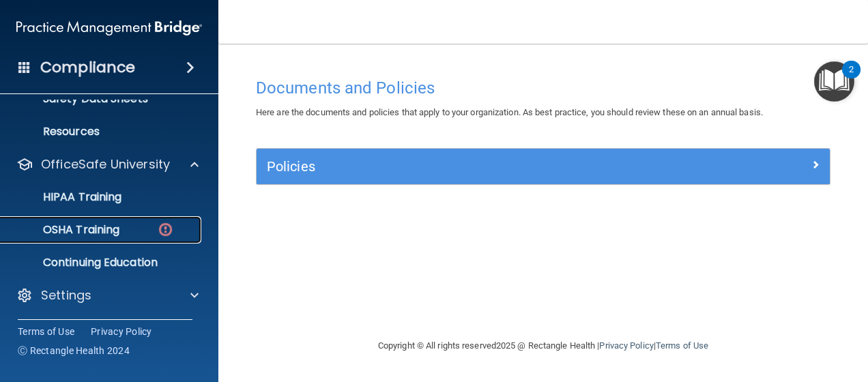  What do you see at coordinates (543, 88) in the screenshot?
I see `h4: Documents and Policies` at bounding box center [543, 88].